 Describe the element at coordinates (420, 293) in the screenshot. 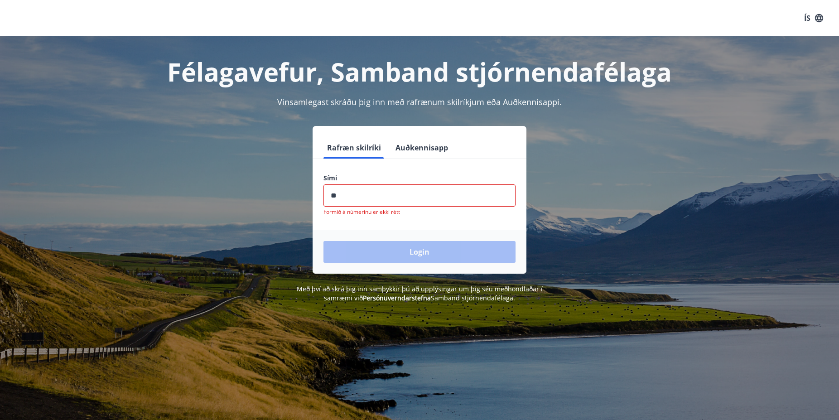

I see `span: Með því að skrá þig inn samþykkir þú að upplýsingar um þig séu meðhöndlaðar í samræmi við Samband...` at that location.